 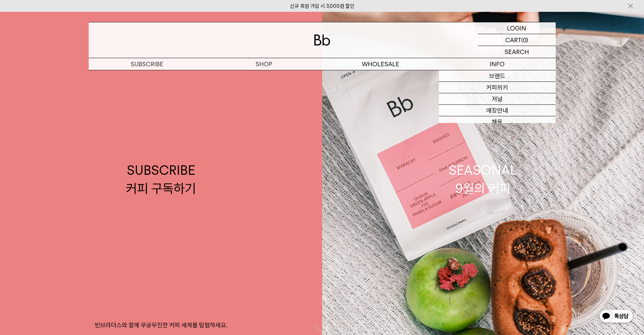 What do you see at coordinates (497, 88) in the screenshot?
I see `a: 커피위키` at bounding box center [497, 88].